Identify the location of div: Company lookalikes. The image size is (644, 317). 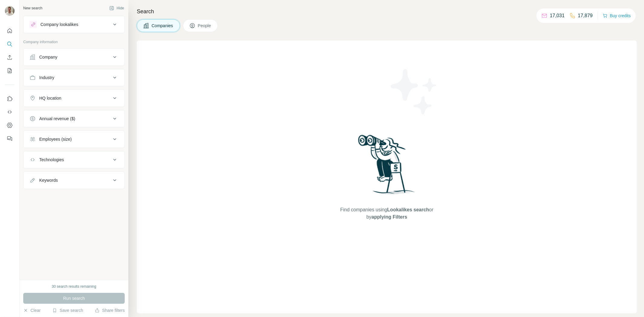
(59, 25).